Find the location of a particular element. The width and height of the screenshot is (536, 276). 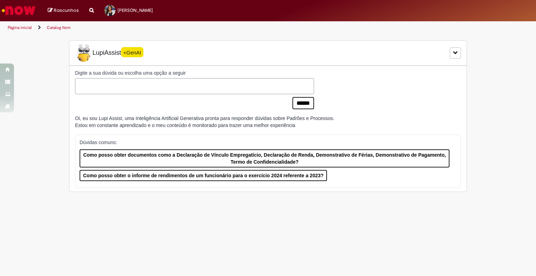

p: Dúvidas comuns: is located at coordinates (265, 142).